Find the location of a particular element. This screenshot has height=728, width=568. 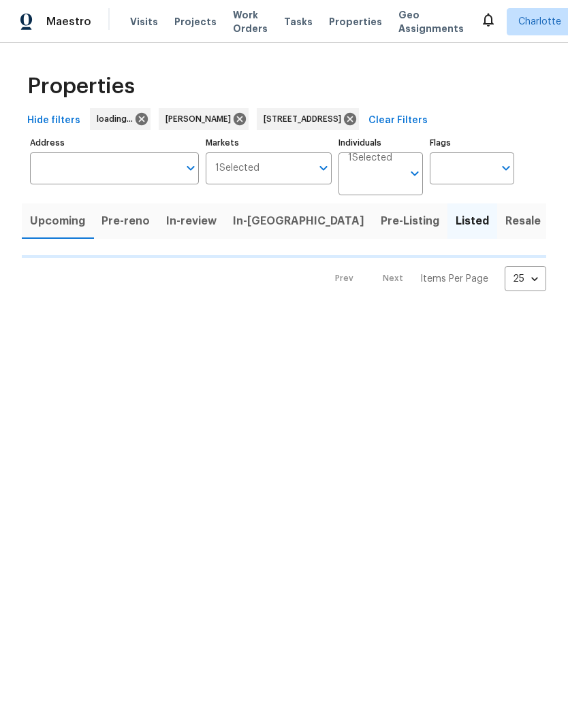

span: Tasks is located at coordinates (299, 22).